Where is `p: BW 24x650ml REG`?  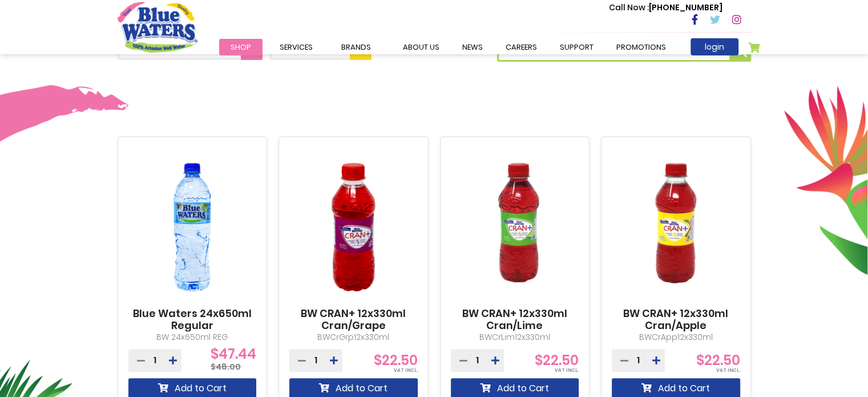 p: BW 24x650ml REG is located at coordinates (192, 337).